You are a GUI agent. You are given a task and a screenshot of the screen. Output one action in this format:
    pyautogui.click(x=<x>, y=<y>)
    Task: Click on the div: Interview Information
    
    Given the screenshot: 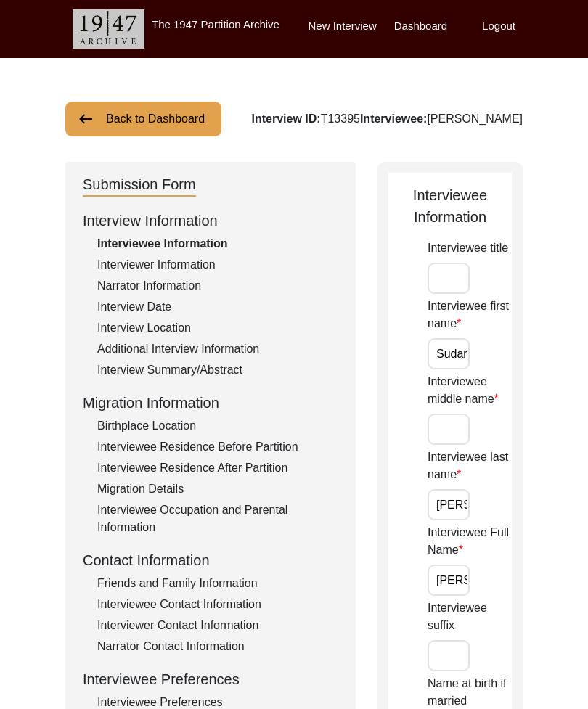 What is the action you would take?
    pyautogui.click(x=211, y=220)
    